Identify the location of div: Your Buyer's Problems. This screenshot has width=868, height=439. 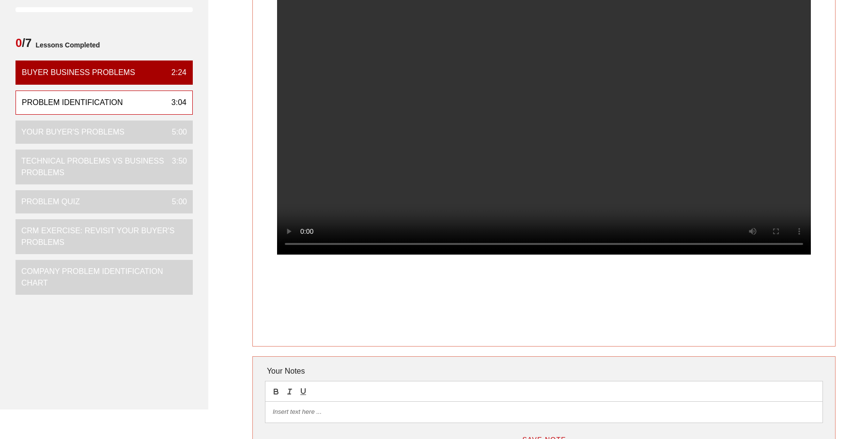
(73, 132).